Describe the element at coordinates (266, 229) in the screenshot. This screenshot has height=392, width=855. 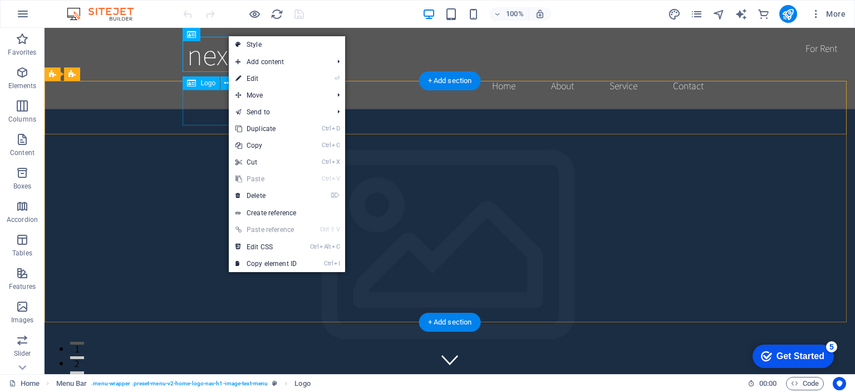
I see `a: Ctrl⇧VPaste reference` at that location.